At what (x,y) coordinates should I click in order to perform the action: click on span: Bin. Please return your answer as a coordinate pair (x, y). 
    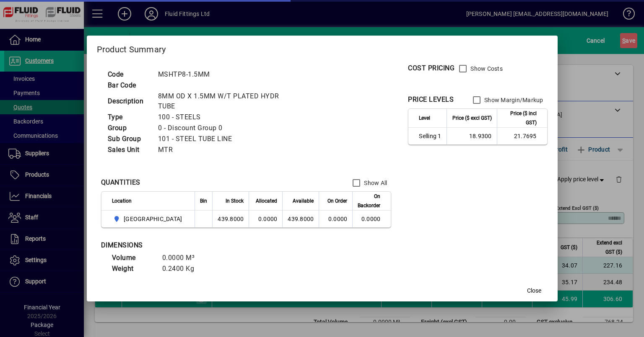
    Looking at the image, I should click on (203, 201).